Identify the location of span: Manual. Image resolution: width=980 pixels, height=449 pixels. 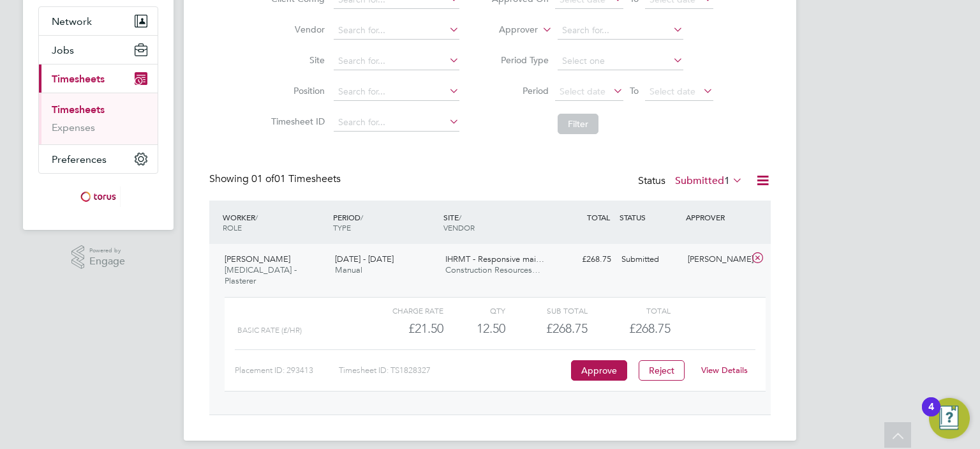
(349, 269).